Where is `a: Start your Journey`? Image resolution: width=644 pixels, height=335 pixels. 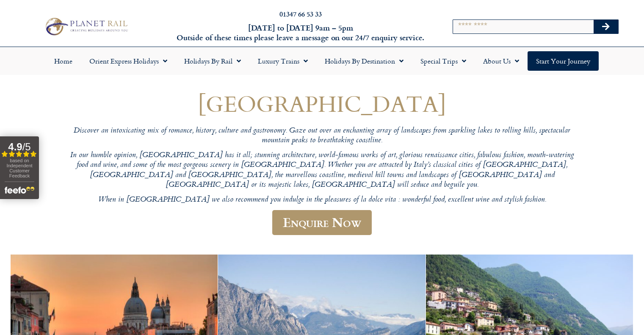 a: Start your Journey is located at coordinates (563, 61).